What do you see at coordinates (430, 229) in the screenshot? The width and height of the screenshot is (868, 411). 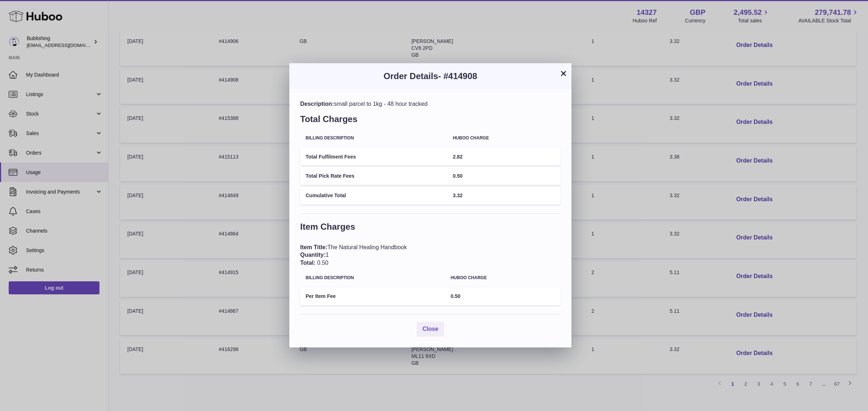 I see `h3: Item Charges` at bounding box center [430, 229].